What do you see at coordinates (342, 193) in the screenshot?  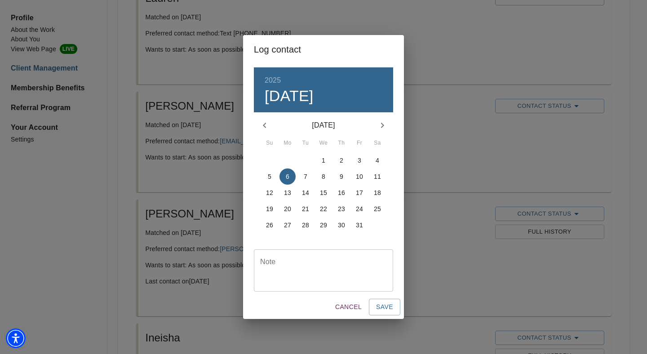 I see `p: 16` at bounding box center [342, 193].